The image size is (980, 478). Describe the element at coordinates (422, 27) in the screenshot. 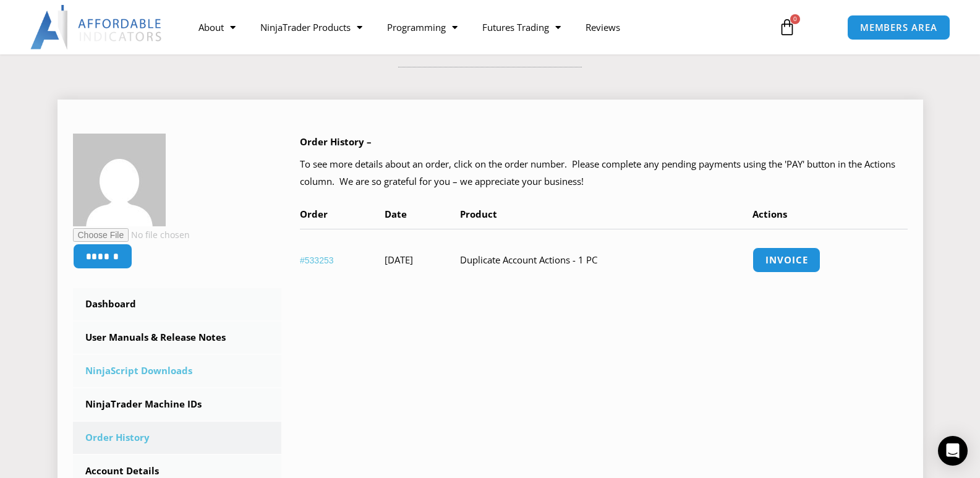

I see `a: Programming` at that location.